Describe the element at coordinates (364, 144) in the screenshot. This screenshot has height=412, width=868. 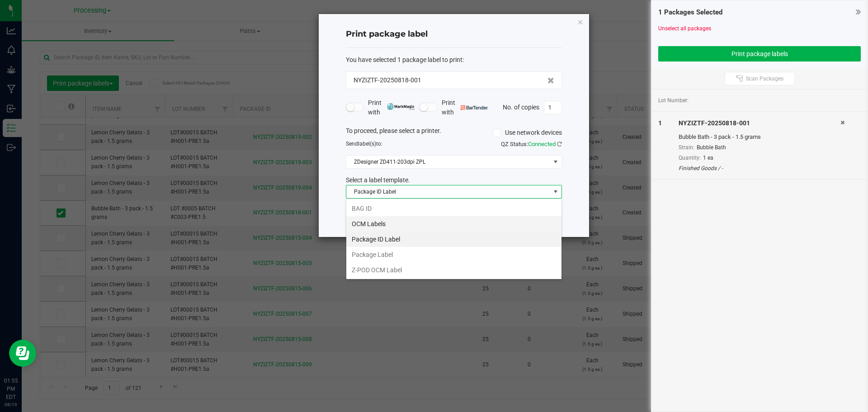
I see `span: Send to:` at that location.